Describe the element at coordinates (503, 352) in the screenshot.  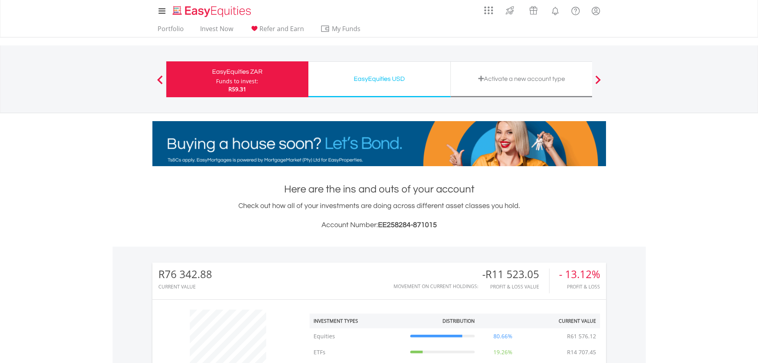
I see `td: 19.26%` at that location.